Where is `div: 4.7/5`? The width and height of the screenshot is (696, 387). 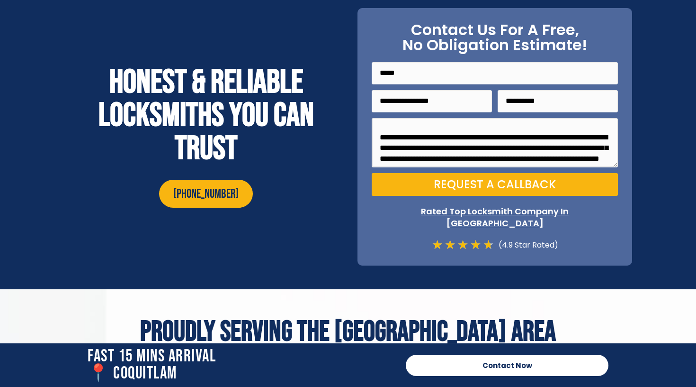 div: 4.7/5 is located at coordinates (463, 244).